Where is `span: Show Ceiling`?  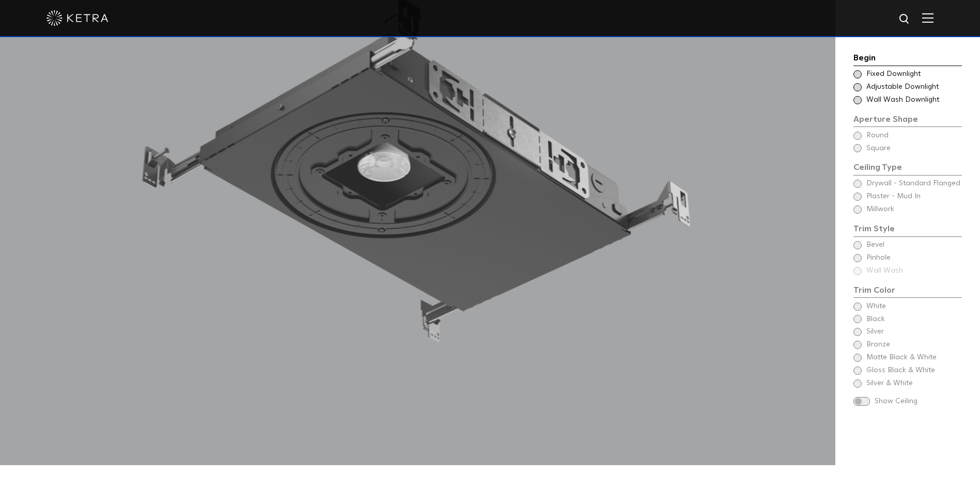 span: Show Ceiling is located at coordinates (918, 402).